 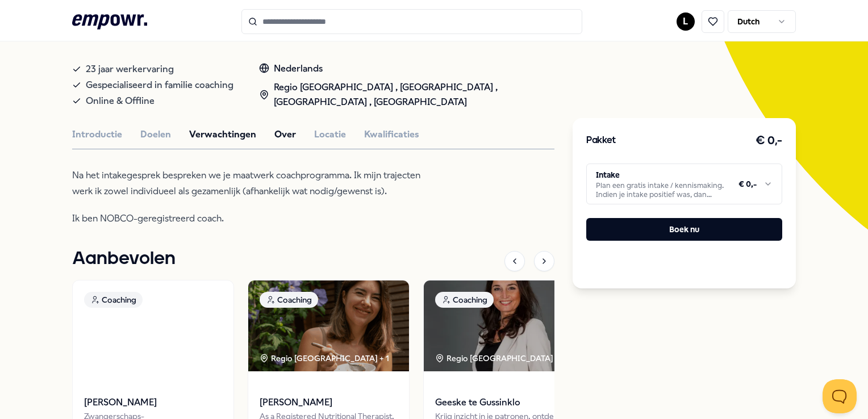 What do you see at coordinates (156, 134) in the screenshot?
I see `button: Doelen` at bounding box center [156, 134].